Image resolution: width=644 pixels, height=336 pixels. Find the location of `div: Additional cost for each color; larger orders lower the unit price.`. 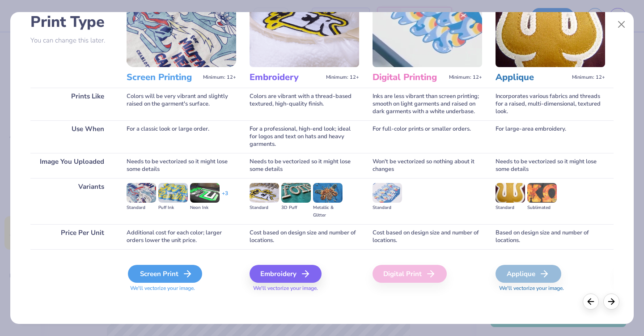

div: Additional cost for each color; larger orders lower the unit price. is located at coordinates (181, 236).